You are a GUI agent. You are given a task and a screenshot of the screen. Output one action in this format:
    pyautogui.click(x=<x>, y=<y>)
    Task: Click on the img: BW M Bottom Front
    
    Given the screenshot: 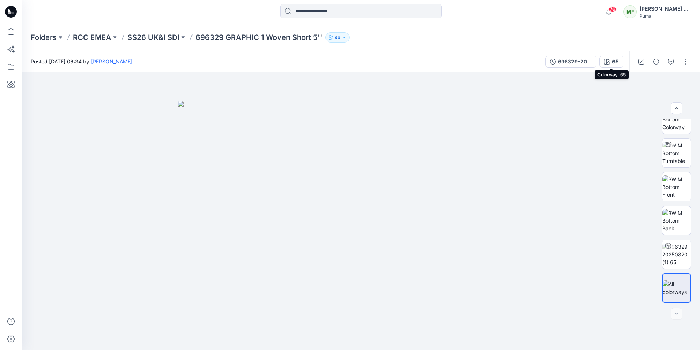 What is the action you would take?
    pyautogui.click(x=677, y=186)
    